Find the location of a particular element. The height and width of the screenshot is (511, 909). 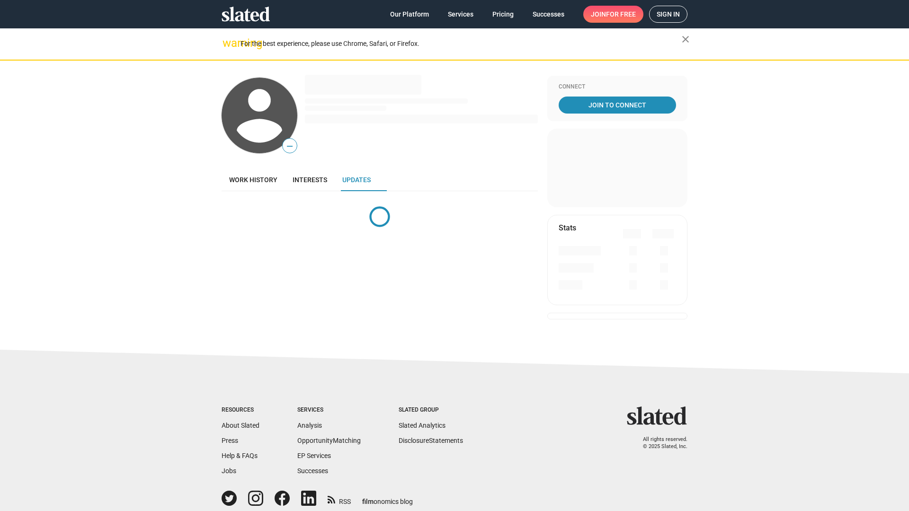

span: film is located at coordinates (368, 502).